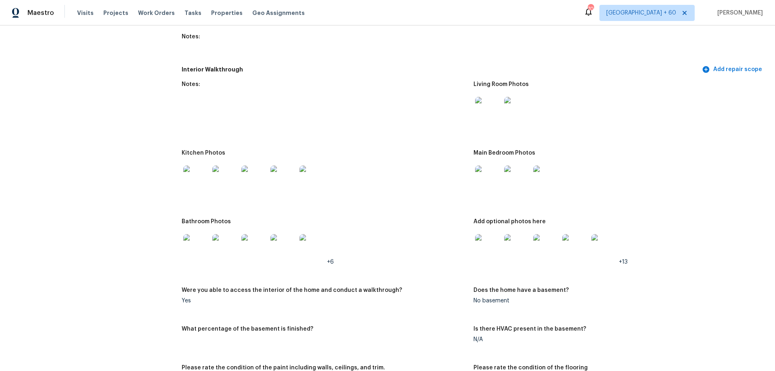 This screenshot has width=775, height=371. Describe the element at coordinates (247, 329) in the screenshot. I see `h5: What percentage of the basement is finished?` at that location.